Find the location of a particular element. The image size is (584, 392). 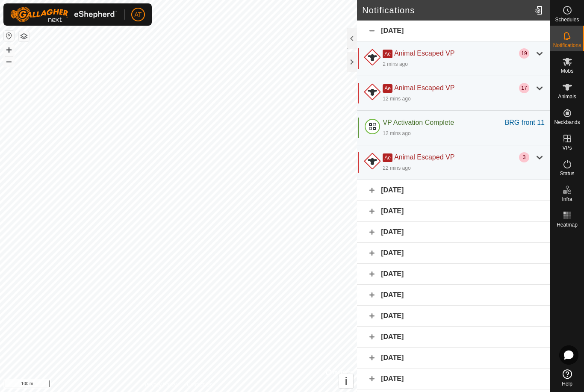

img: Gallagher Logo is located at coordinates (64, 14).